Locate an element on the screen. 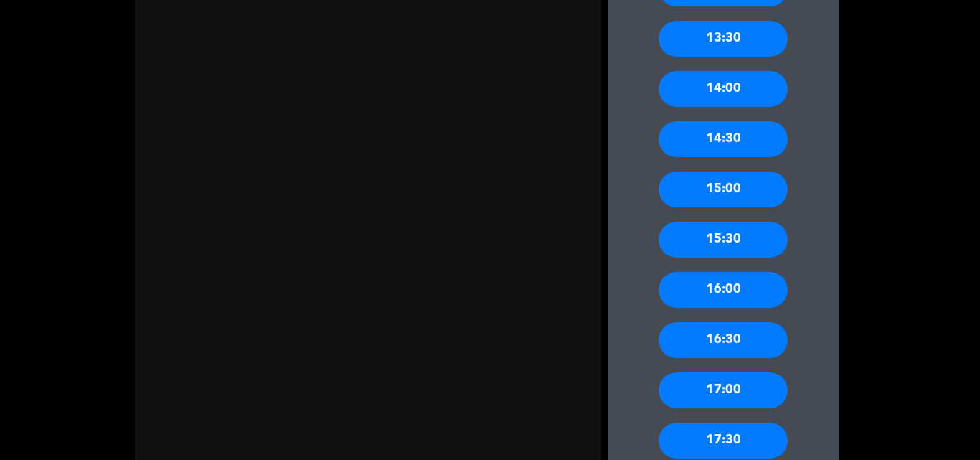 The width and height of the screenshot is (980, 460). div: 17:00 is located at coordinates (724, 391).